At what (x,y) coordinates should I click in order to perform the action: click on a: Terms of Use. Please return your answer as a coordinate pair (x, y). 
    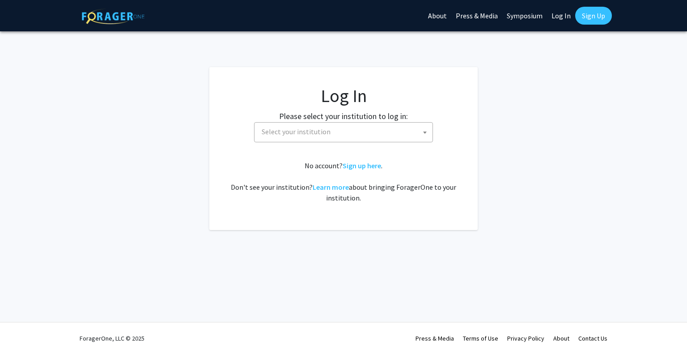
    Looking at the image, I should click on (480, 338).